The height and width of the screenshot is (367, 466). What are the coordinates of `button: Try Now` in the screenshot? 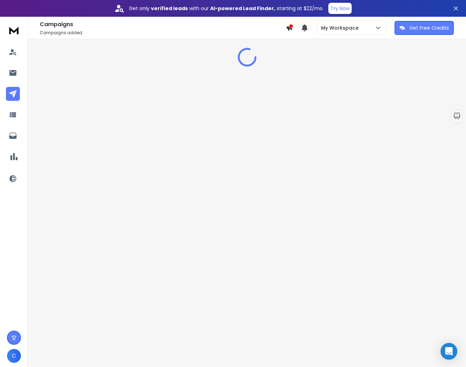 It's located at (340, 8).